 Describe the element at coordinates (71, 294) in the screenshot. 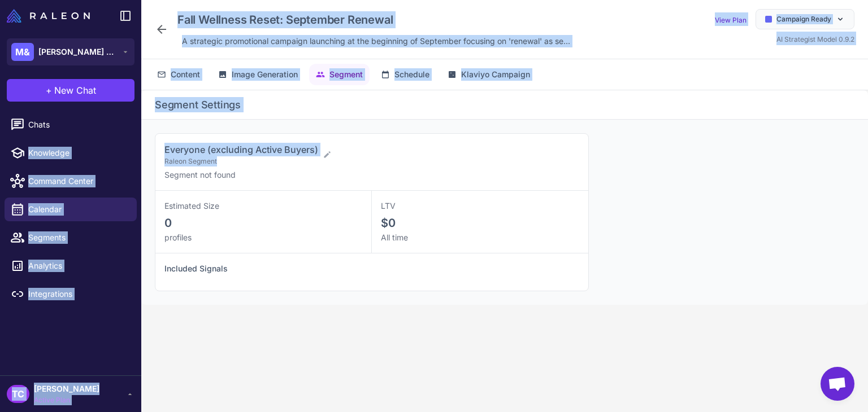

I see `a: Integrations` at that location.